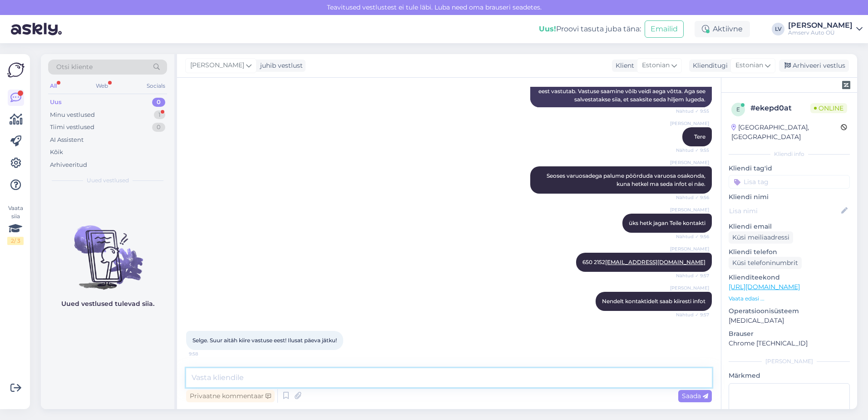  I want to click on div: Web, so click(101, 86).